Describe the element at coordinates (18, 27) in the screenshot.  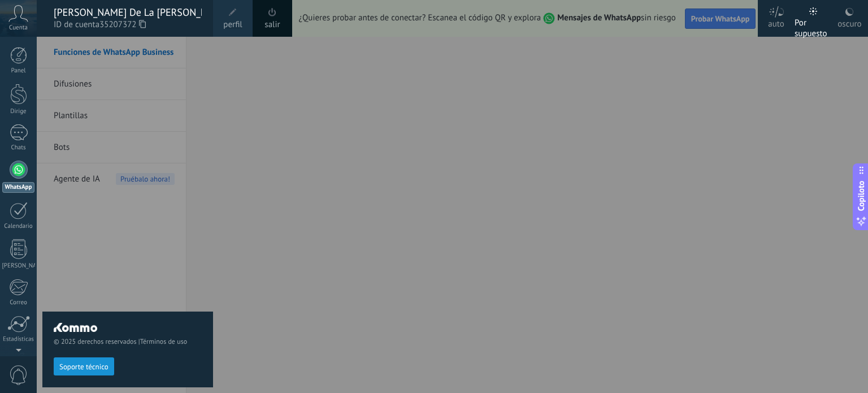
I see `span: Cuenta` at that location.